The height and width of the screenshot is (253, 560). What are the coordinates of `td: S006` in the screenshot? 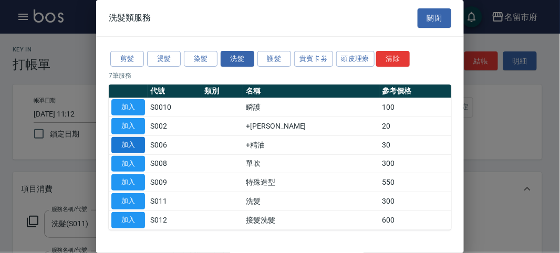 It's located at (175, 145).